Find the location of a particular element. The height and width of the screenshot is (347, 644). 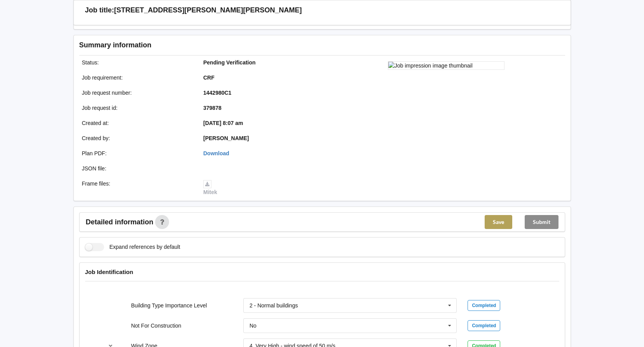

b: Pending Verification is located at coordinates (230, 62).